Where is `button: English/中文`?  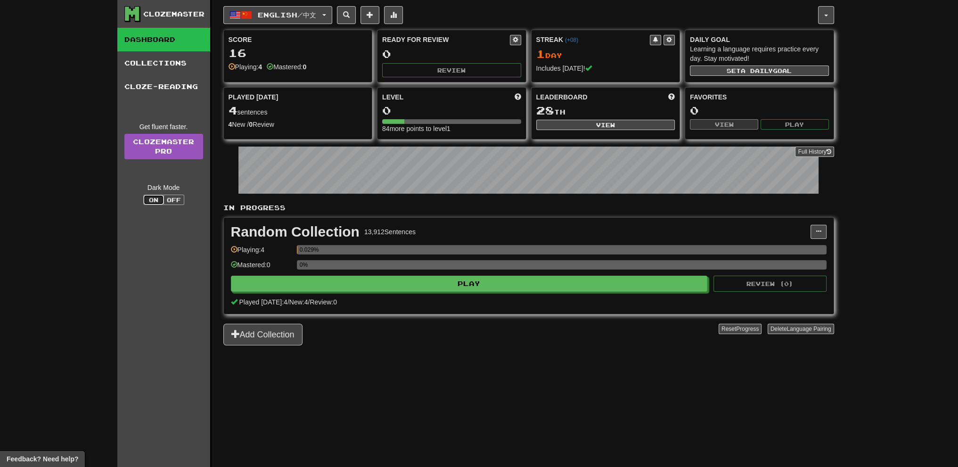
button: English/中文 is located at coordinates (277, 15).